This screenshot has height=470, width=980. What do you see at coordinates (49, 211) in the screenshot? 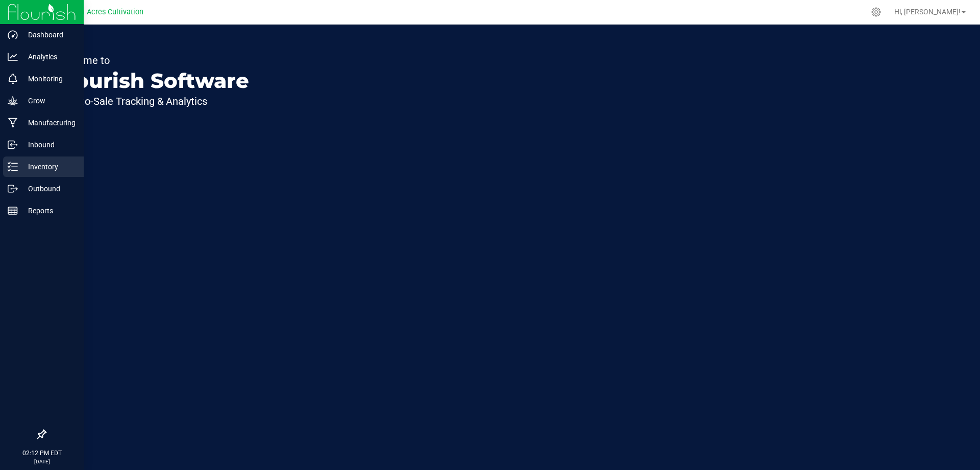
I see `p: Reports` at bounding box center [49, 211].